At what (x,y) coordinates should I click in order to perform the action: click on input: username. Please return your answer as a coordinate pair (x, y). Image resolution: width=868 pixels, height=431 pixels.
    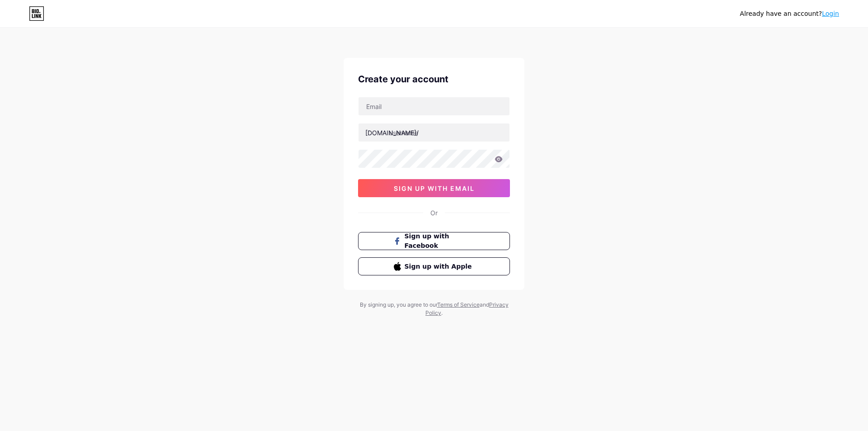
    Looking at the image, I should click on (434, 133).